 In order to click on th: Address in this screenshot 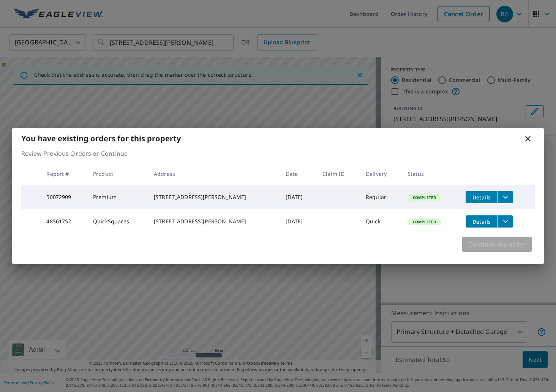, I will do `click(214, 174)`.